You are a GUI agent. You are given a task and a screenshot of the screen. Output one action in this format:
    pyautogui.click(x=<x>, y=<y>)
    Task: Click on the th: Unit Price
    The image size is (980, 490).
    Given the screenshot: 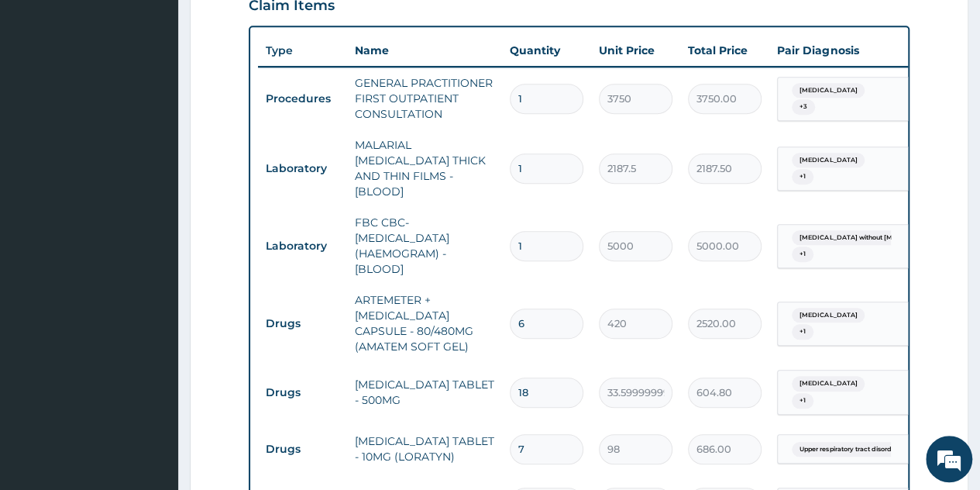 What is the action you would take?
    pyautogui.click(x=636, y=51)
    